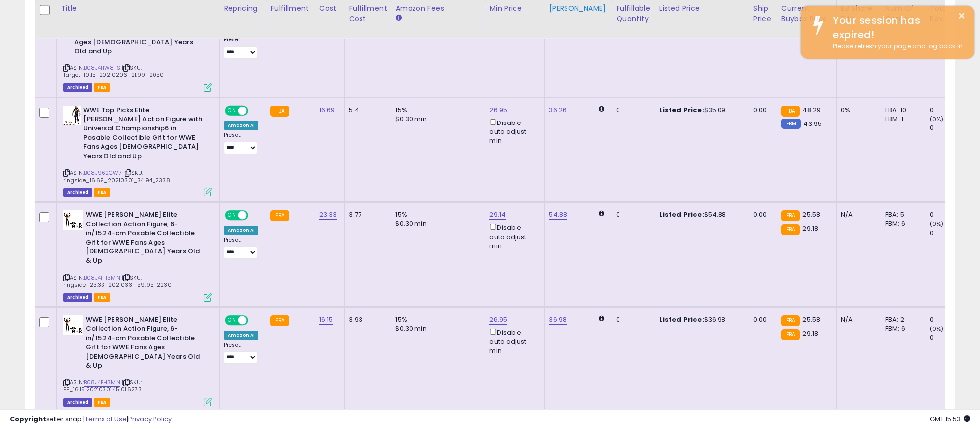  What do you see at coordinates (558, 214) in the screenshot?
I see `a: 54.88` at bounding box center [558, 214].